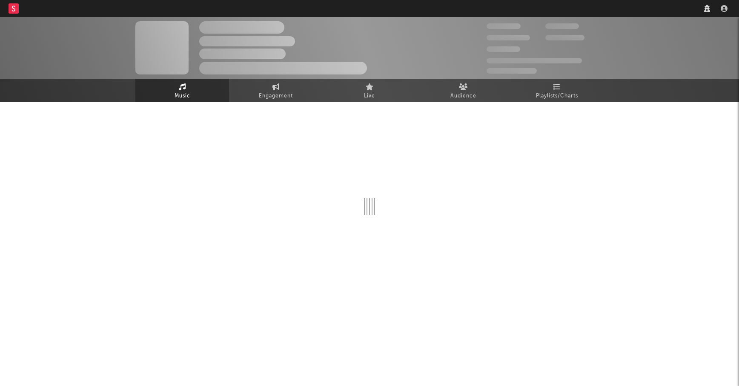 The width and height of the screenshot is (739, 386). Describe the element at coordinates (508, 37) in the screenshot. I see `span: 50,000,000` at that location.